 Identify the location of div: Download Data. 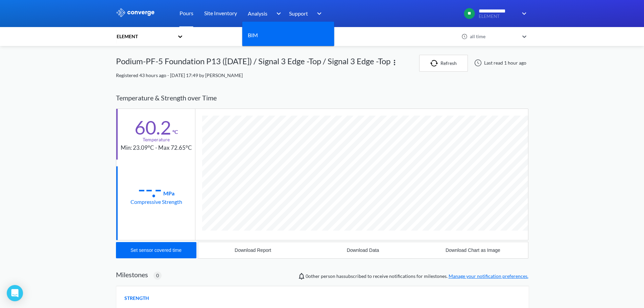
(363, 250).